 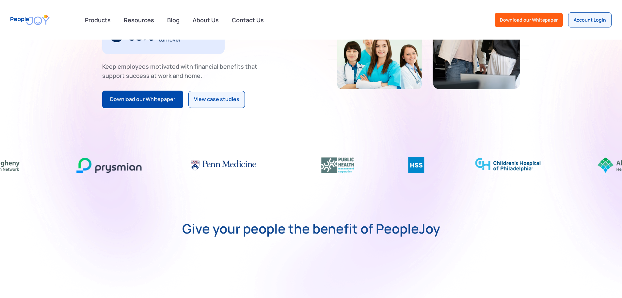 What do you see at coordinates (98, 20) in the screenshot?
I see `div: Products` at bounding box center [98, 20].